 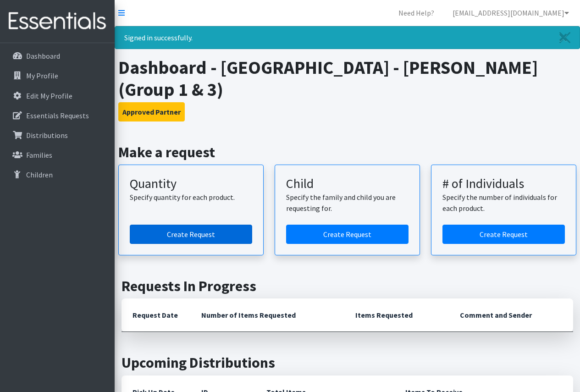 What do you see at coordinates (57, 76) in the screenshot?
I see `a: My Profile` at bounding box center [57, 76].